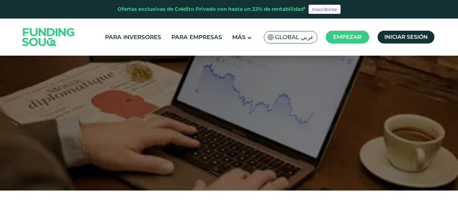  I want to click on font: Ofertas exclusivas de Crédito Privado con hasta un 23% de rentabilidad*, so click(212, 9).